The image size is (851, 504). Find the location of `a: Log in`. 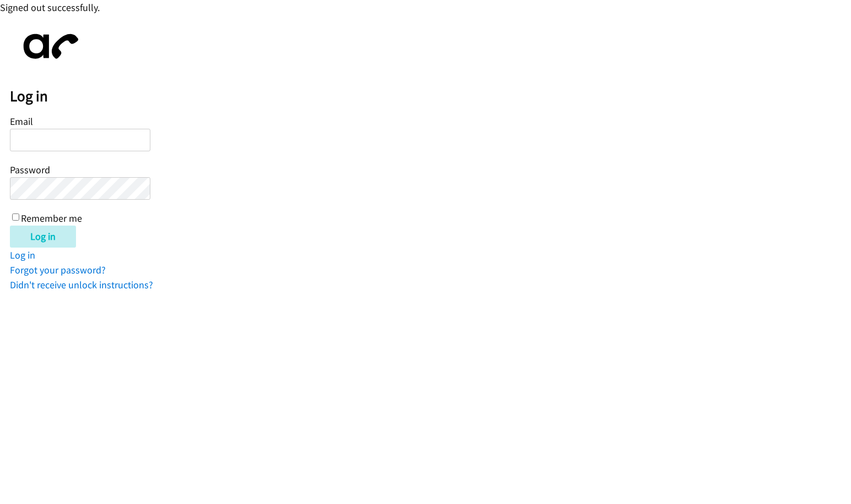

a: Log in is located at coordinates (23, 255).